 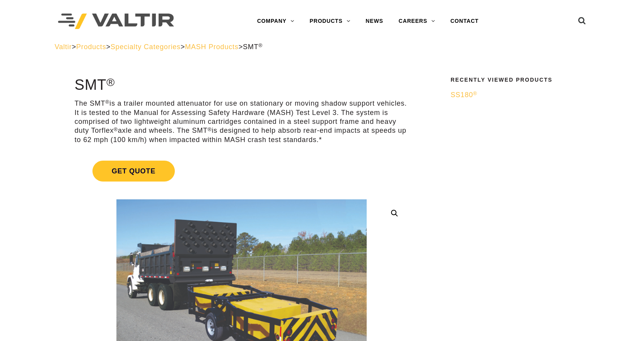 What do you see at coordinates (241, 85) in the screenshot?
I see `h1: SMT` at bounding box center [241, 85].